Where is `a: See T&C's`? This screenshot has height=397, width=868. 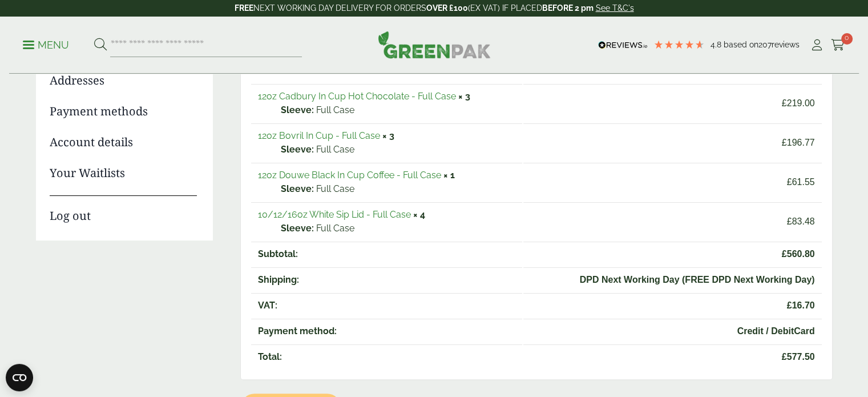 a: See T&C's is located at coordinates (614, 8).